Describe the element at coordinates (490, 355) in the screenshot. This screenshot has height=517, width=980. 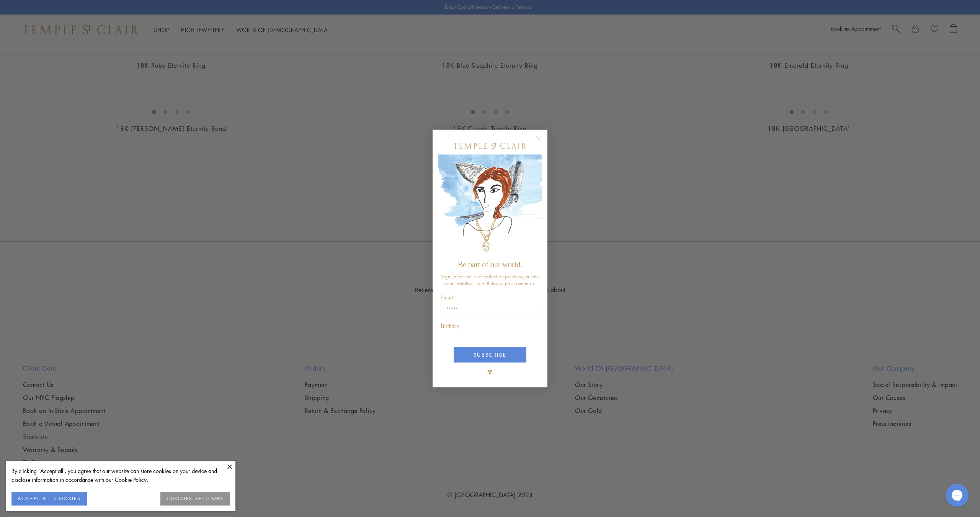
I see `button: SUBSCRIBE` at that location.